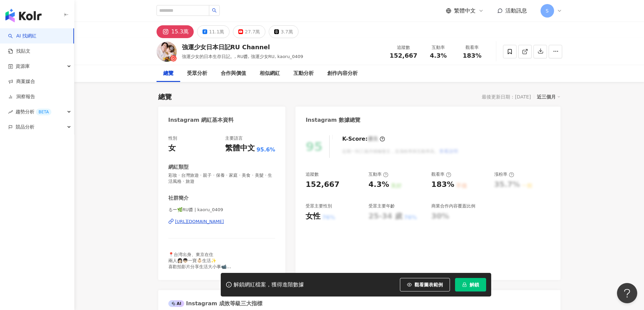 The width and height of the screenshot is (644, 310). Describe the element at coordinates (215, 304) in the screenshot. I see `div: Instagram 成效等級三大指標` at that location.